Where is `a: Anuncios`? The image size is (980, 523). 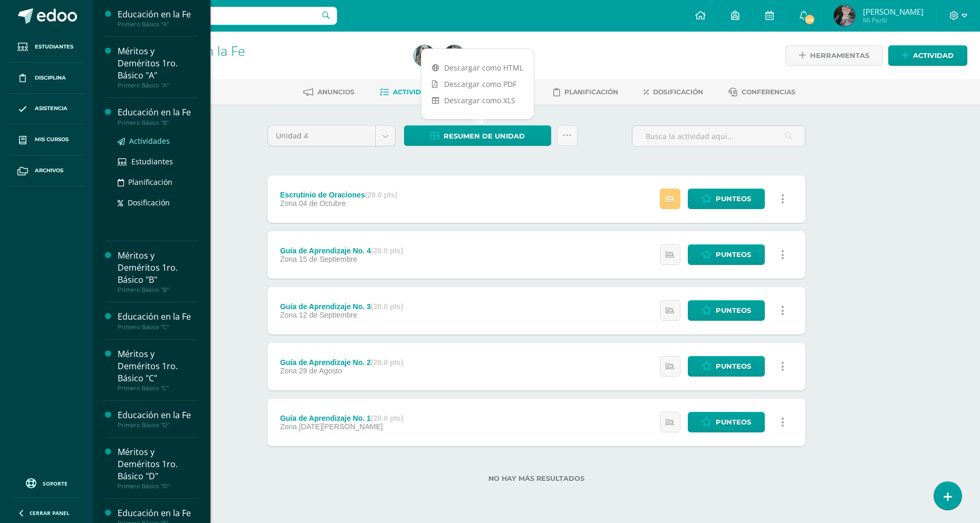
a: Anuncios is located at coordinates (328, 92).